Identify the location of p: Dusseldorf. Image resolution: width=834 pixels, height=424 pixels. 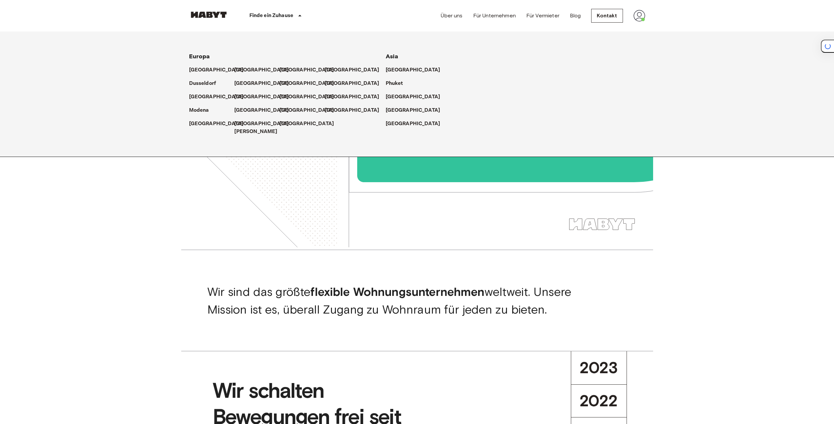
(202, 84).